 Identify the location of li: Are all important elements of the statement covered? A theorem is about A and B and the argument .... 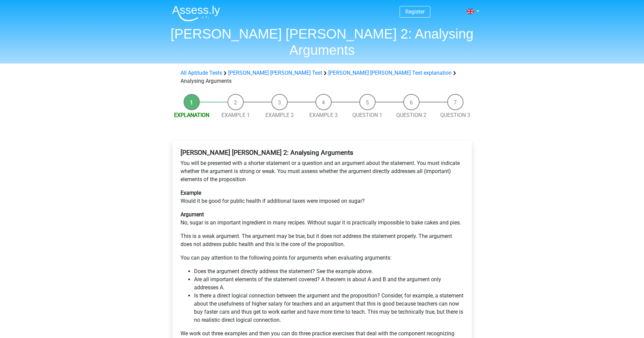
(329, 284).